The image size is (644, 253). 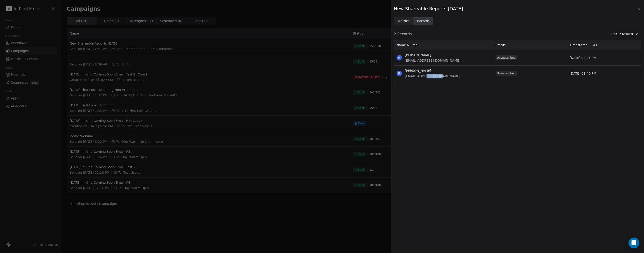 I want to click on span: Status, so click(x=500, y=45).